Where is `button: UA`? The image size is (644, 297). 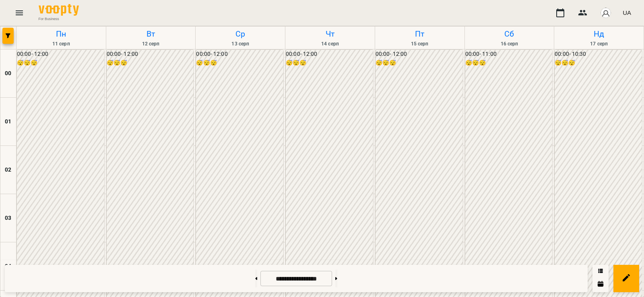
button: UA is located at coordinates (626, 13).